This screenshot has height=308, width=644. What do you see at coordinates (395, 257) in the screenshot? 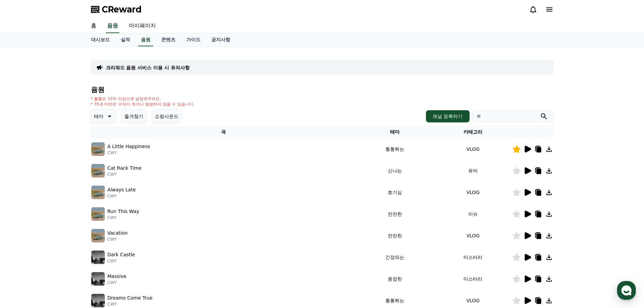
I see `td: 긴장되는` at bounding box center [395, 257].